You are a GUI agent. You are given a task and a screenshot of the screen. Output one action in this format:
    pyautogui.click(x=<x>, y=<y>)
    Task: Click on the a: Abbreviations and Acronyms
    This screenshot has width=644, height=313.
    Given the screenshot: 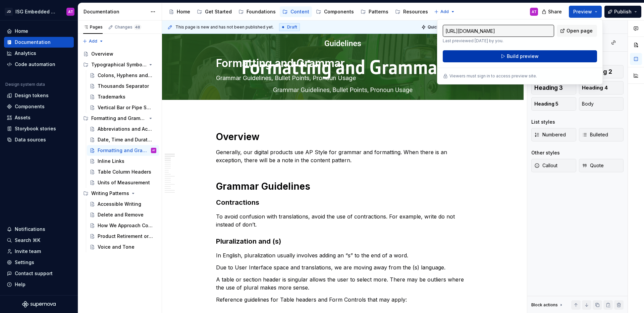 What is the action you would take?
    pyautogui.click(x=123, y=129)
    